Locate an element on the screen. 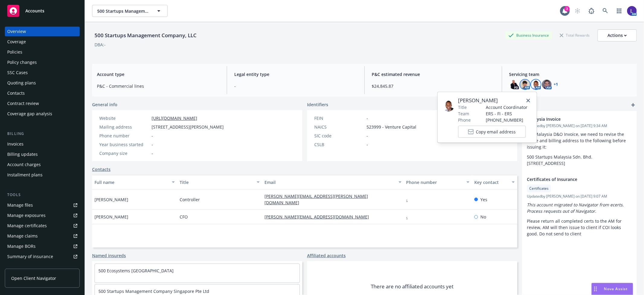  span: Manage exposures is located at coordinates (42, 215).